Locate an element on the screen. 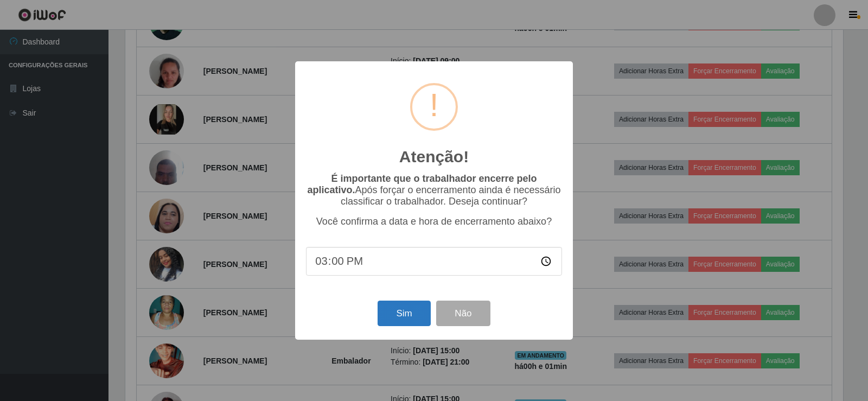 This screenshot has height=401, width=868. p: Você confirma a data e hora de encerramento abaixo? is located at coordinates (434, 221).